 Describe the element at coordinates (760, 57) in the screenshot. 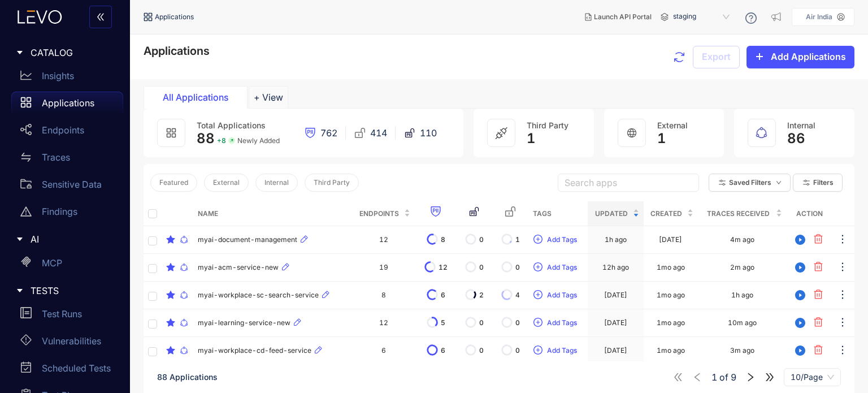

I see `span: plus` at that location.